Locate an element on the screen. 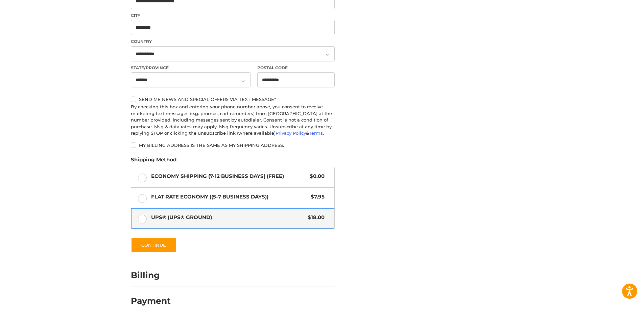 This screenshot has height=319, width=644. a: Terms is located at coordinates (316, 133).